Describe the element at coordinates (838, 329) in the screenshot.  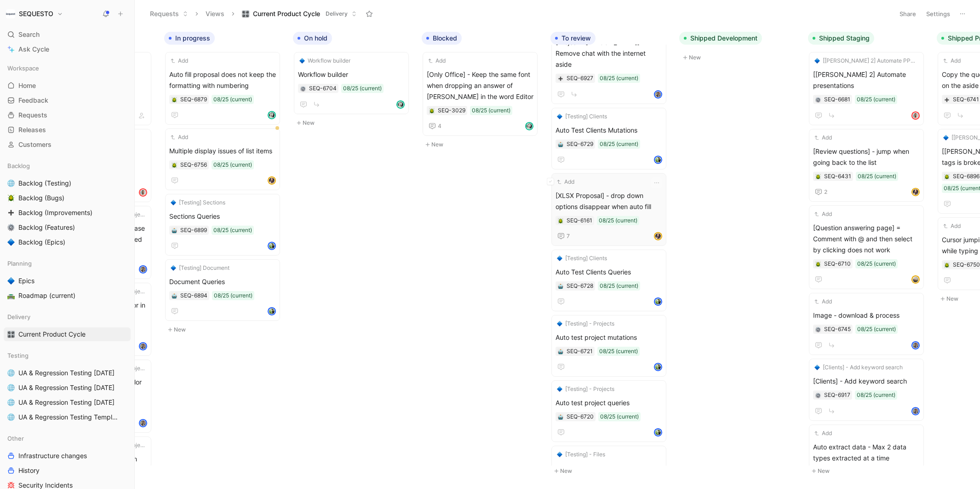
I see `div: SEQ-6745` at that location.